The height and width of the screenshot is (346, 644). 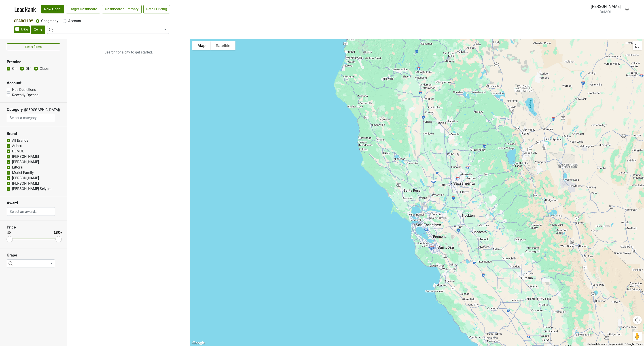 What do you see at coordinates (637, 46) in the screenshot?
I see `button: Toggle fullscreen view` at bounding box center [637, 46].